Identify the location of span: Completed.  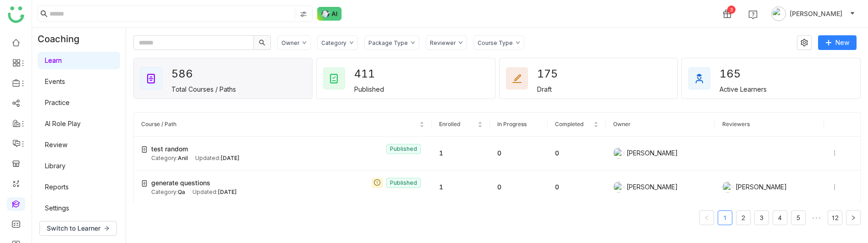
(569, 124).